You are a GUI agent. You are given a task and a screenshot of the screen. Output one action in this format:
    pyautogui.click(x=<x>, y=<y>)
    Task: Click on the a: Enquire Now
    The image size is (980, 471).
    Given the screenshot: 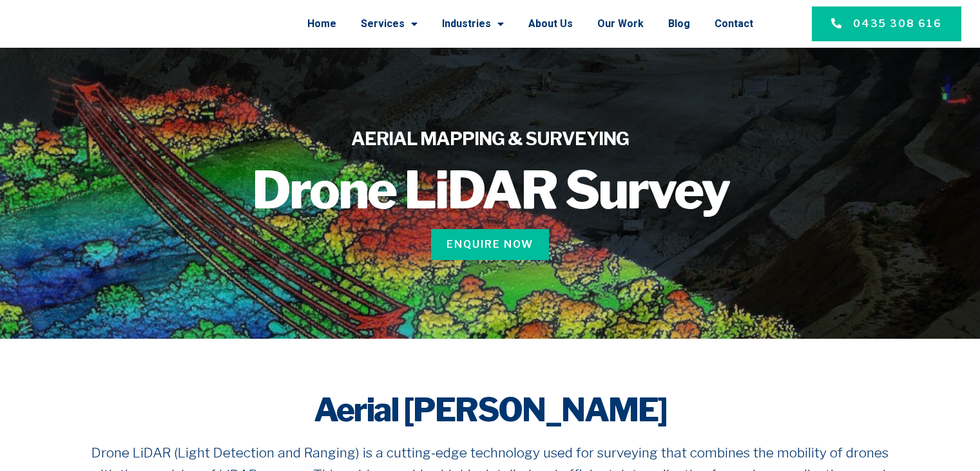 What is the action you would take?
    pyautogui.click(x=490, y=244)
    